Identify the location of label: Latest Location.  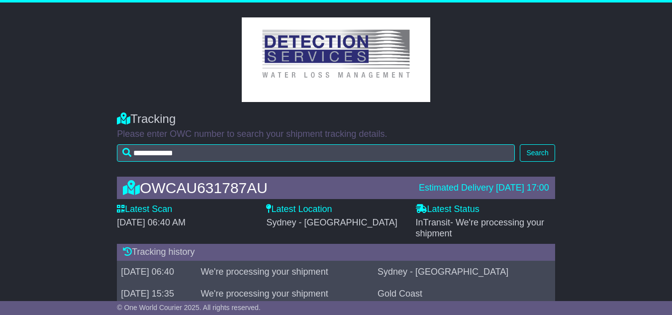
(299, 209).